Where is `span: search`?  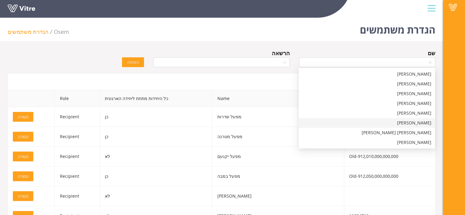
span: search is located at coordinates (340, 99).